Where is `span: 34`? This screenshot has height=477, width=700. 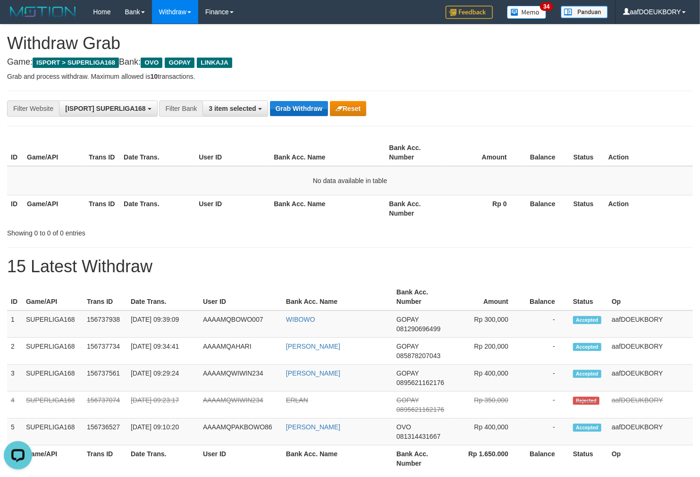 span: 34 is located at coordinates (546, 7).